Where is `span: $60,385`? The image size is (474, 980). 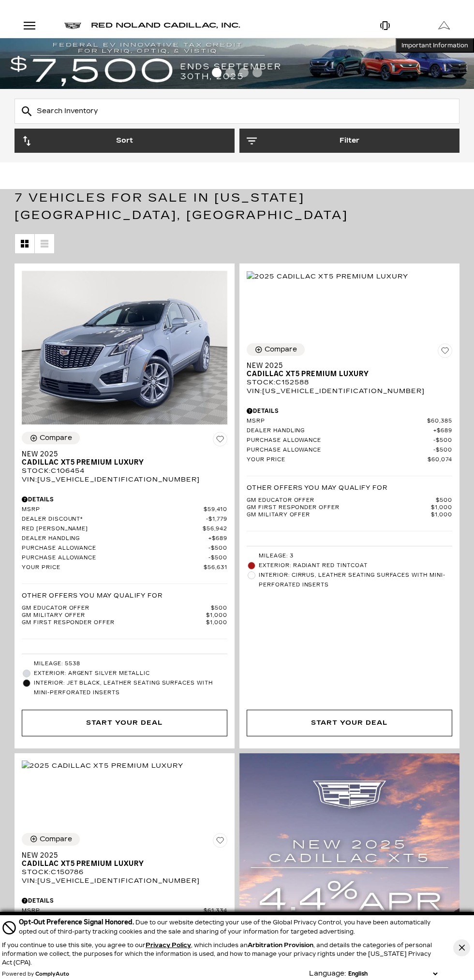
span: $60,385 is located at coordinates (440, 421).